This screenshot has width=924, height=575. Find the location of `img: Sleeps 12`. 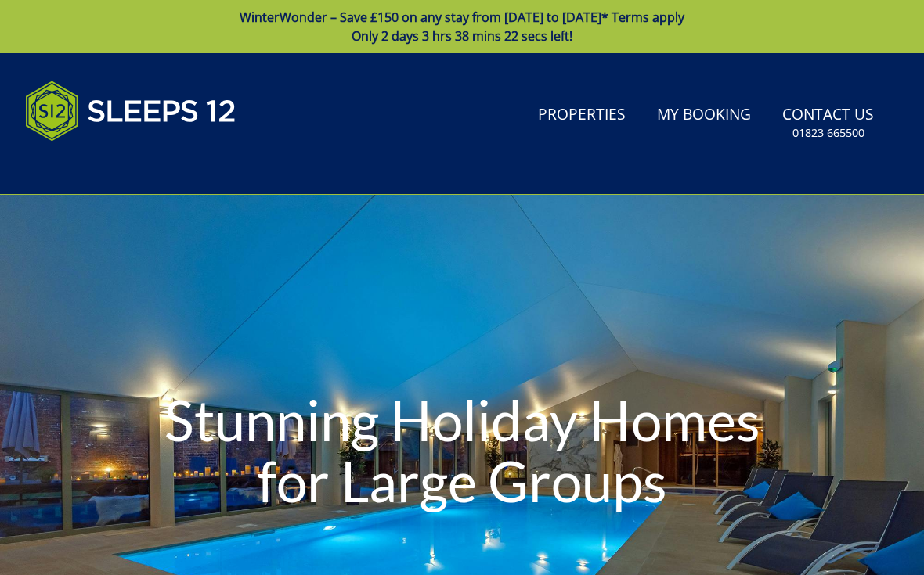

img: Sleeps 12 is located at coordinates (131, 111).